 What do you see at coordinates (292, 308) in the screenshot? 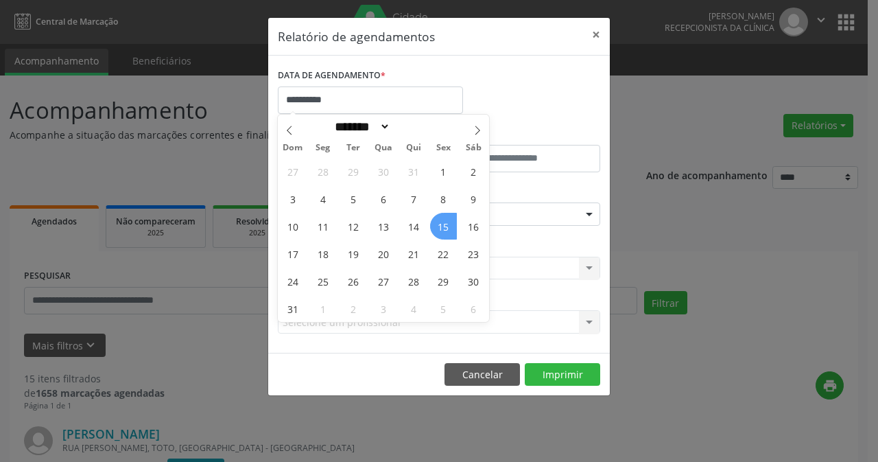
I see `span: Agosto 31, 2025` at bounding box center [292, 308].